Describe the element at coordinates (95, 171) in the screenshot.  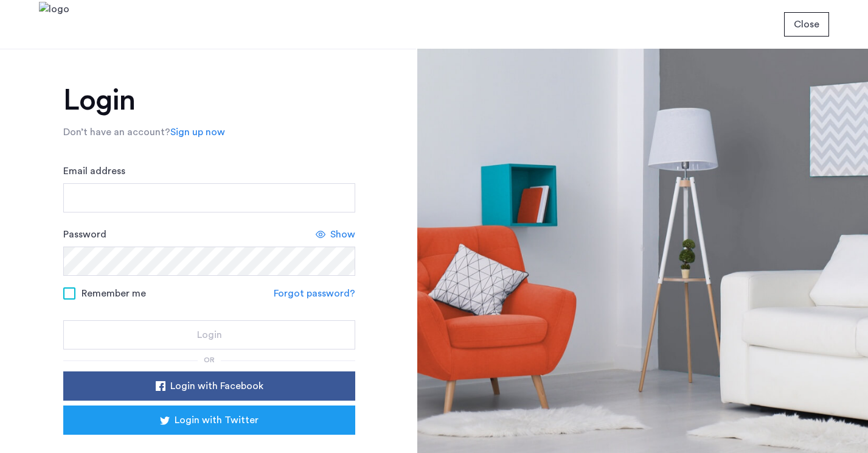
I see `label: Email address` at that location.